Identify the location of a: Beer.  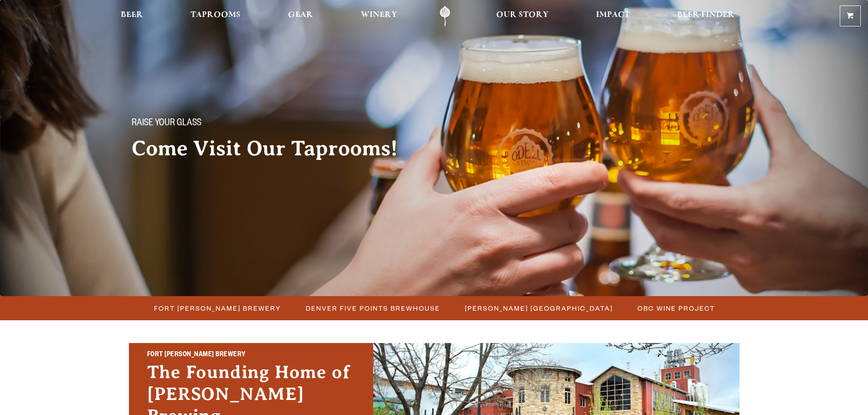
(132, 16).